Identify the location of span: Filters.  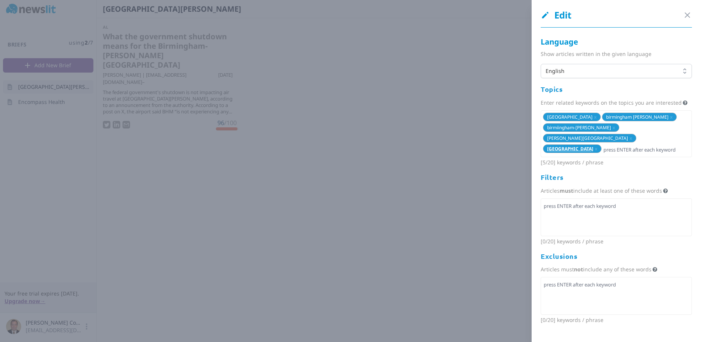
(552, 177).